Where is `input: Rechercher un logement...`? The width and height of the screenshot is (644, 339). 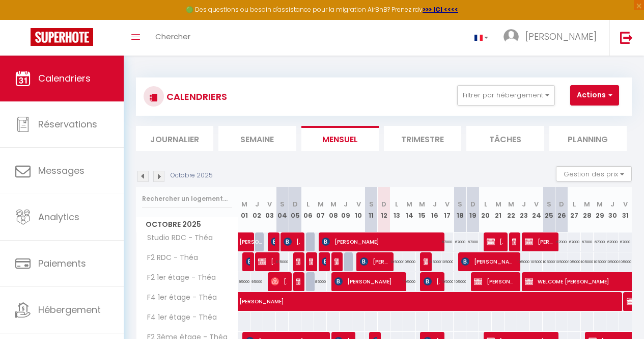 input: Rechercher un logement... is located at coordinates (187, 199).